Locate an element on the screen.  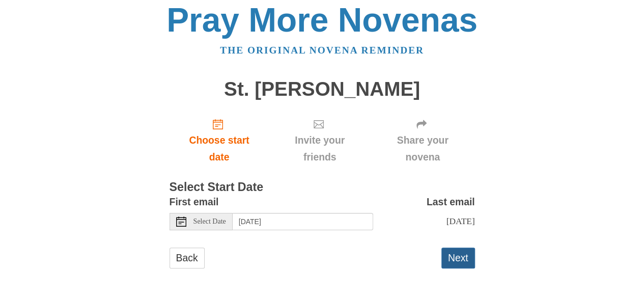
span: Select Date is located at coordinates (210, 222).